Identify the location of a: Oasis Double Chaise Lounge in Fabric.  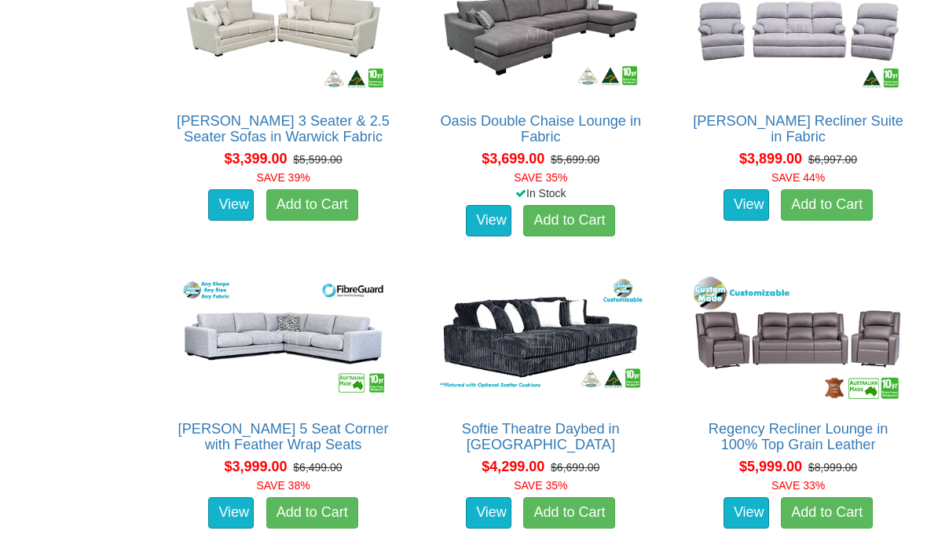
(541, 130).